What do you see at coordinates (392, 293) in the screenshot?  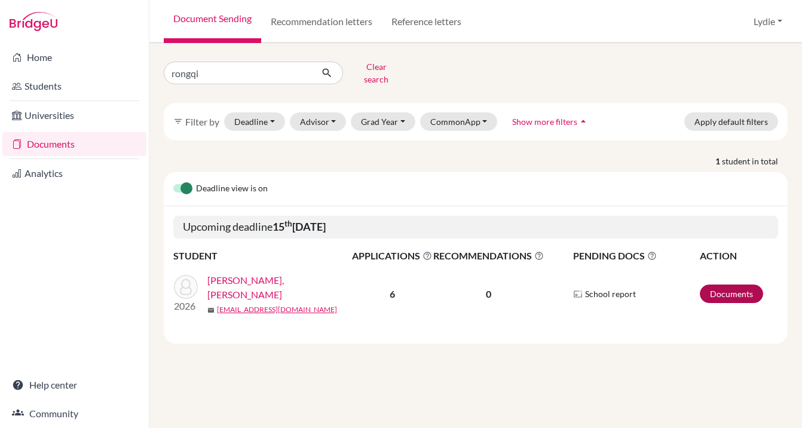 I see `b: 6` at bounding box center [392, 293].